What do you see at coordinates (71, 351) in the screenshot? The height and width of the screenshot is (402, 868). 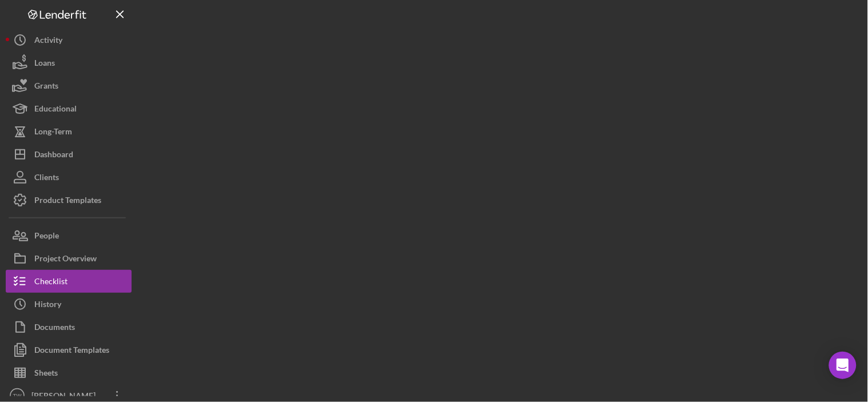 I see `div: Document Templates` at bounding box center [71, 351].